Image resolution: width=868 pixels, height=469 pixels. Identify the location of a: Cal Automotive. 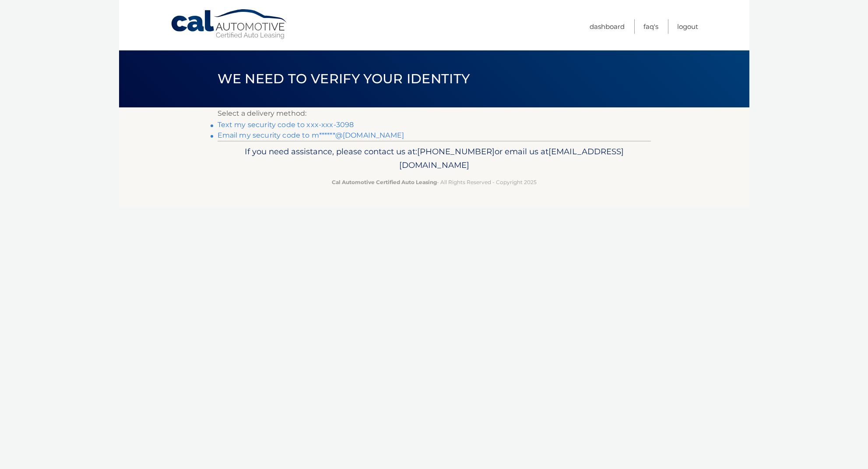
(229, 24).